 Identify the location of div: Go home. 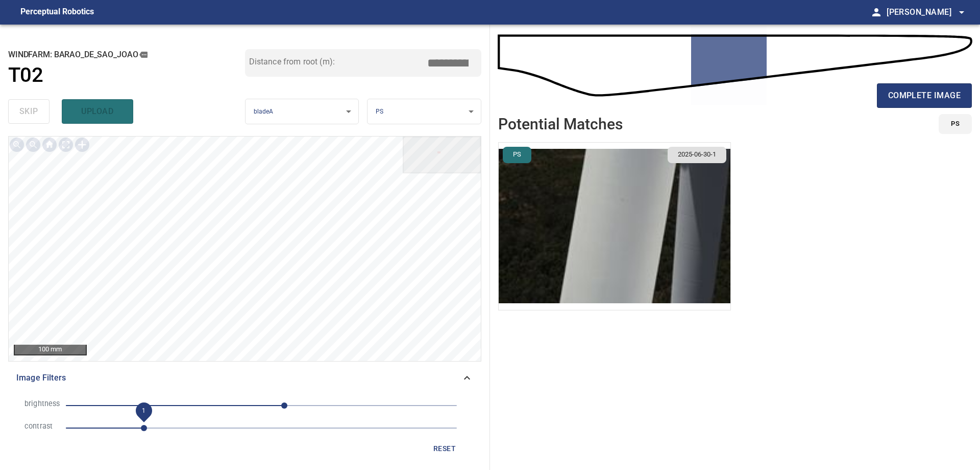
(50, 145).